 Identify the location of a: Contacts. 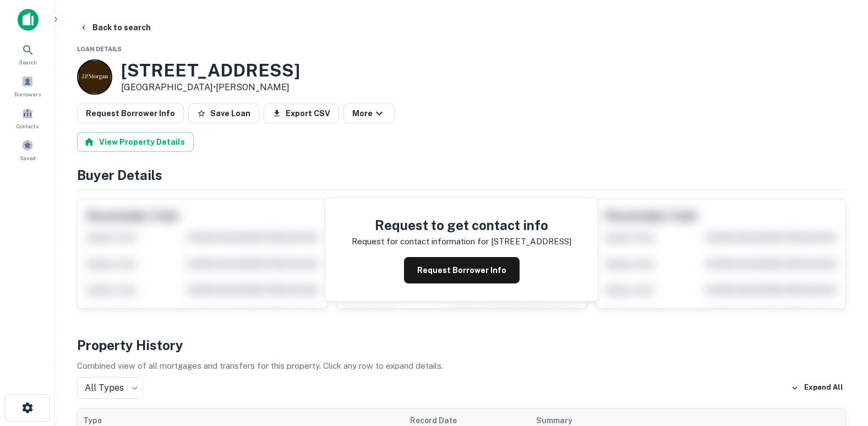
(27, 117).